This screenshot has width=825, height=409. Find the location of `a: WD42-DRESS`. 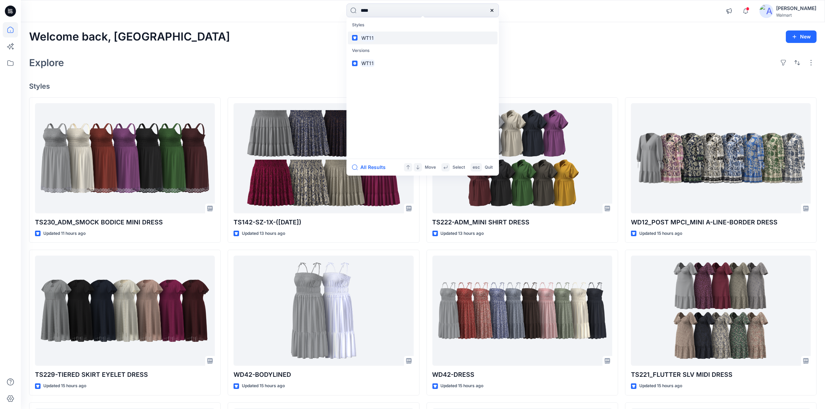

a: WD42-DRESS is located at coordinates (522, 311).